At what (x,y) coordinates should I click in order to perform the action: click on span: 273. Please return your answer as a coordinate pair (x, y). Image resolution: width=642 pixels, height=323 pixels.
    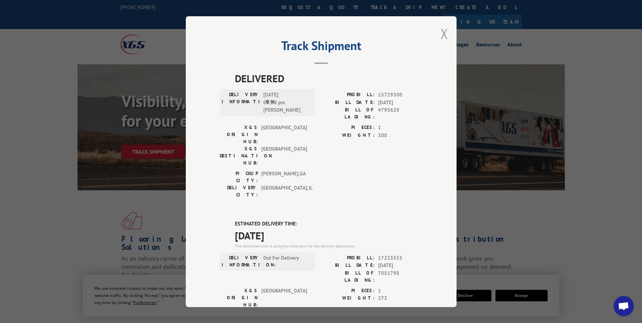
    Looking at the image, I should click on (400, 298).